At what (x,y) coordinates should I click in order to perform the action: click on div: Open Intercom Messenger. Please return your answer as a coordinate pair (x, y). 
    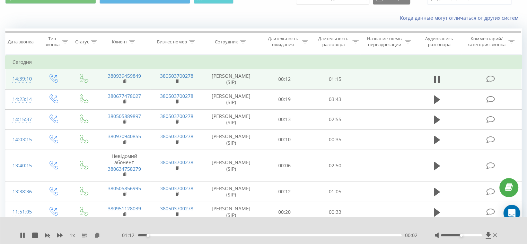
    Looking at the image, I should click on (512, 213).